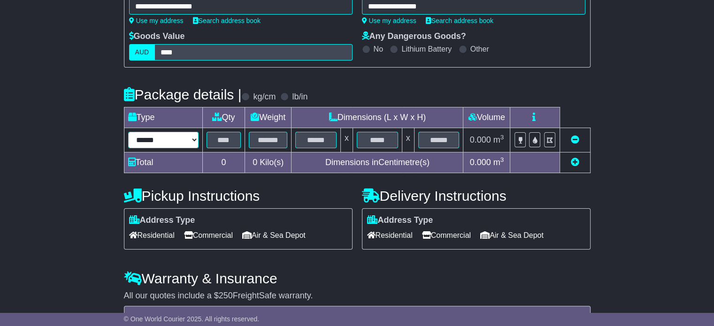 This screenshot has height=326, width=714. Describe the element at coordinates (476, 196) in the screenshot. I see `h4: Delivery Instructions` at that location.